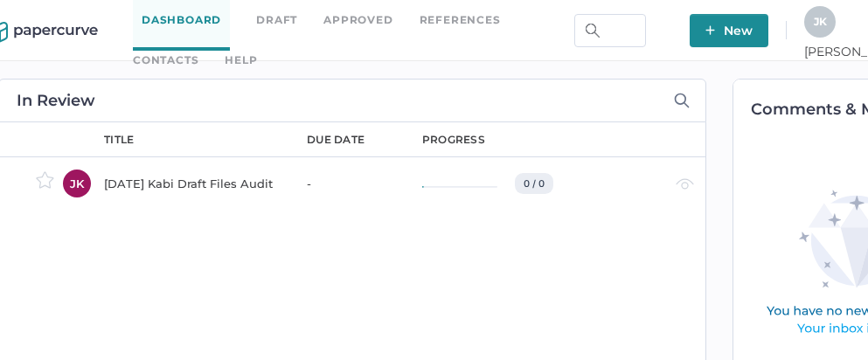  Describe the element at coordinates (454, 140) in the screenshot. I see `div: progress` at that location.